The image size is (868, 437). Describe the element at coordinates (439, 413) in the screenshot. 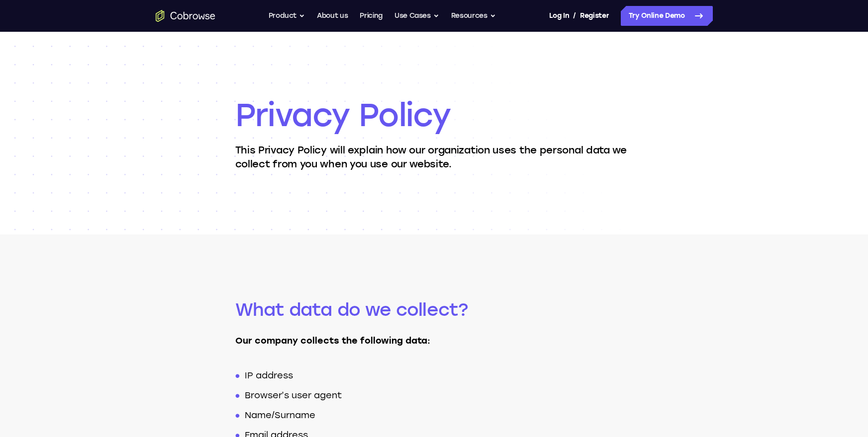

I see `li: Name/Surname` at that location.